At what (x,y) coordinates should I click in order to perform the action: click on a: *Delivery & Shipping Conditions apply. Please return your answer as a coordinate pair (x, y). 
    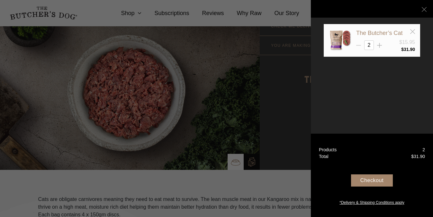
    Looking at the image, I should click on (372, 202).